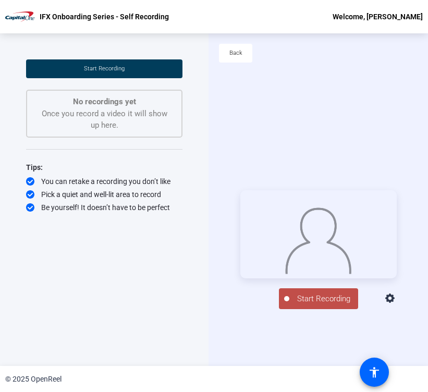 Image resolution: width=428 pixels, height=392 pixels. What do you see at coordinates (235, 53) in the screenshot?
I see `button: Back` at bounding box center [235, 53].